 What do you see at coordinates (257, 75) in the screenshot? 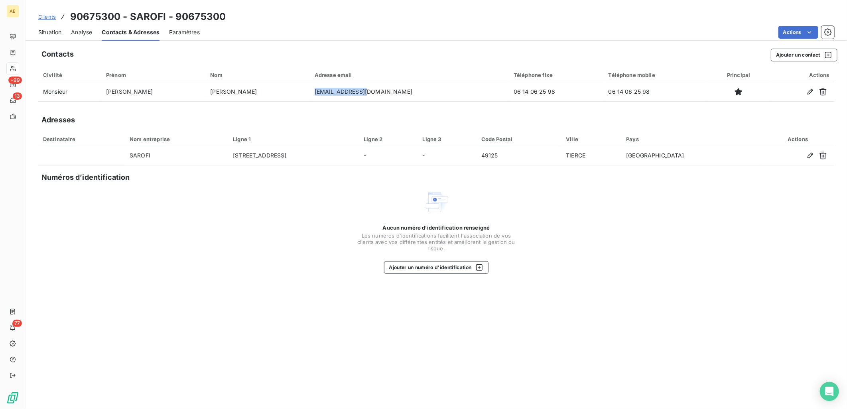
I see `div: Nom` at bounding box center [257, 75].